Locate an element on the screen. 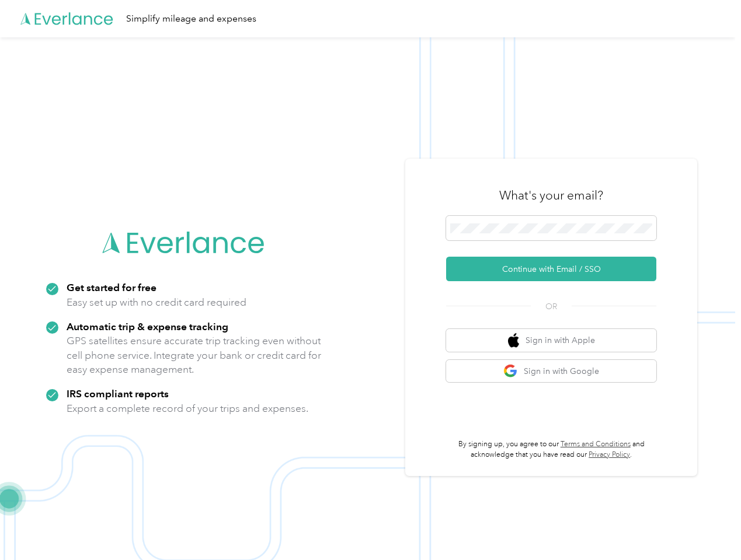 This screenshot has width=741, height=560. button: google logoSign in with Google is located at coordinates (552, 372).